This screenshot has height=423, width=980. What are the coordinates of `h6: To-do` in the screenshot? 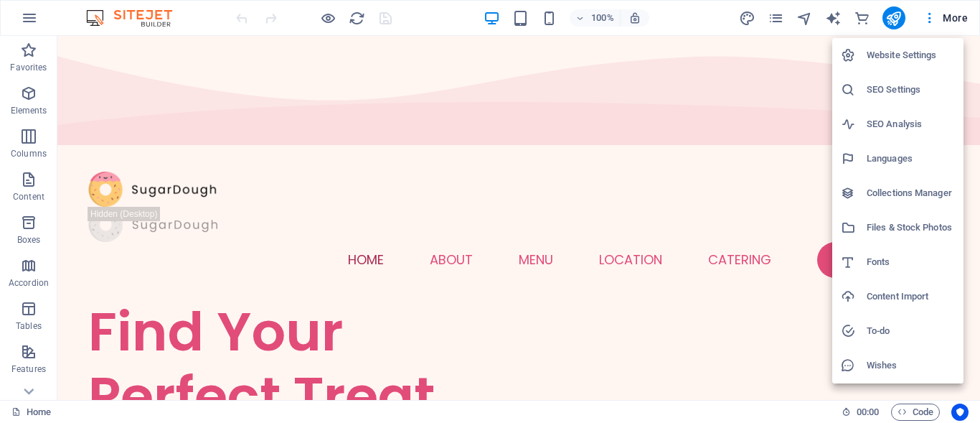 It's located at (911, 331).